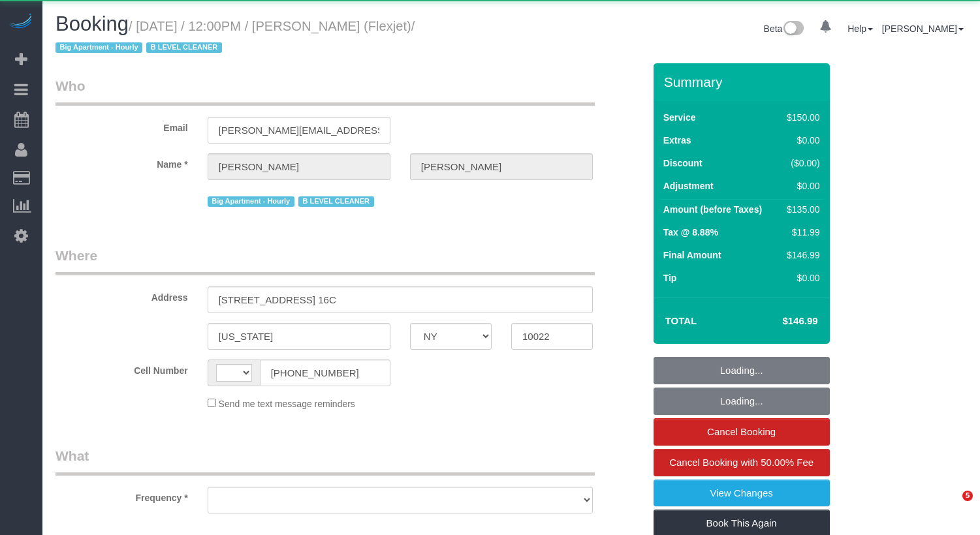 The image size is (980, 535). I want to click on span: 5, so click(968, 496).